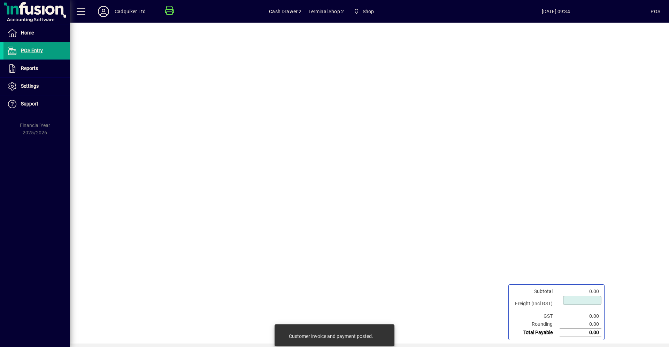  I want to click on div: Cadquiker Ltd, so click(130, 11).